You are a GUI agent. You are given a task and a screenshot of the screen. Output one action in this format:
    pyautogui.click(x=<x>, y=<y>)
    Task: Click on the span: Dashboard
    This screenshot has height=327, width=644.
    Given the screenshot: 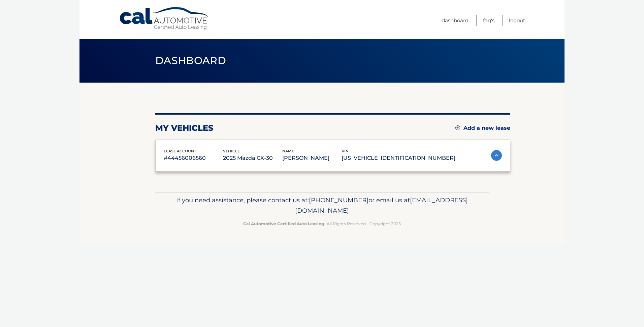 What is the action you would take?
    pyautogui.click(x=191, y=60)
    